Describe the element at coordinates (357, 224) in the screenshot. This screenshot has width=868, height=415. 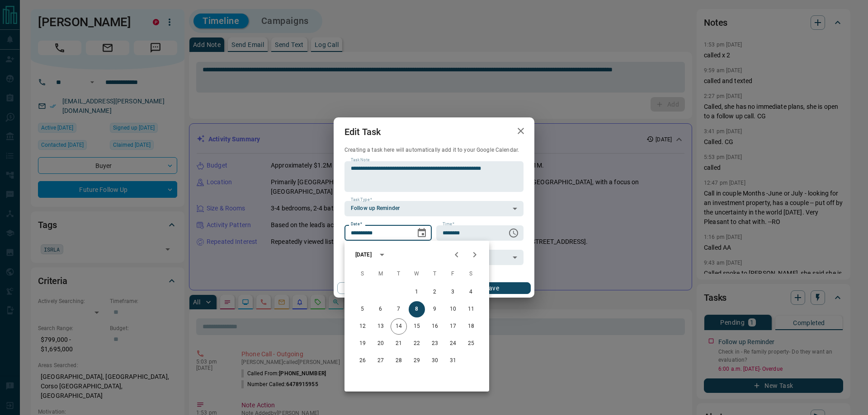
I see `label: Date` at that location.